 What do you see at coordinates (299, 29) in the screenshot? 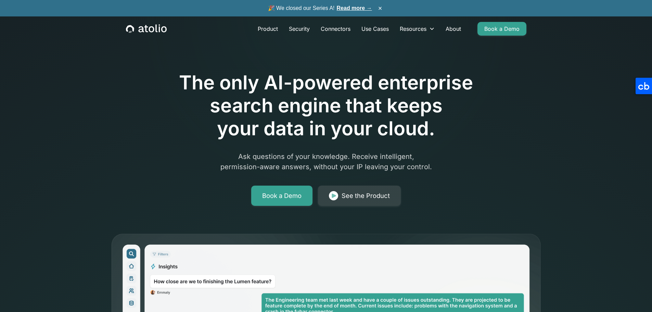
I see `a: Security` at bounding box center [299, 29].